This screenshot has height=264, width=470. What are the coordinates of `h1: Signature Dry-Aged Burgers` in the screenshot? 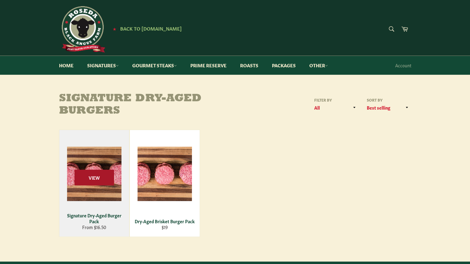 It's located at (147, 105).